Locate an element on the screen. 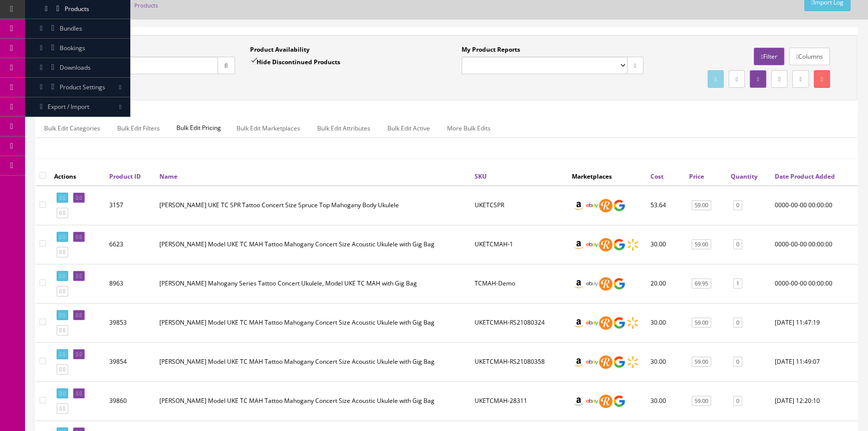 This screenshot has height=431, width=868. td: UKETCMAH-1 is located at coordinates (519, 244).